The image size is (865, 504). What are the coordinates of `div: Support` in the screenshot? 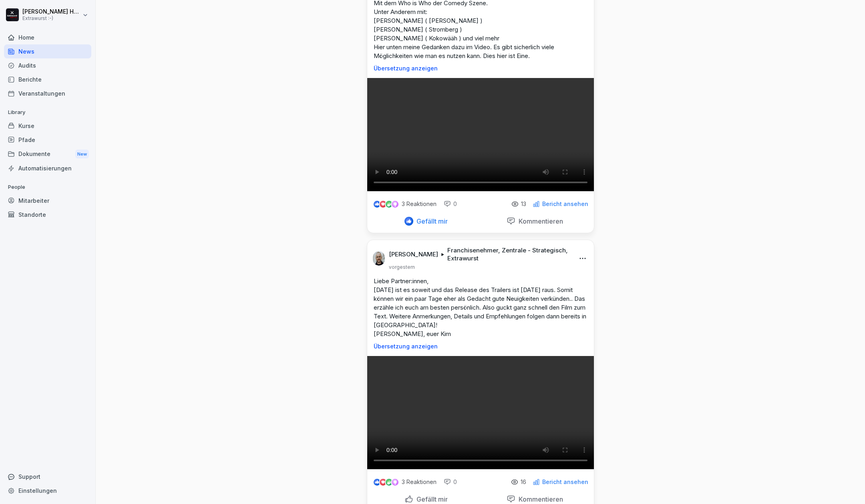 It's located at (47, 476).